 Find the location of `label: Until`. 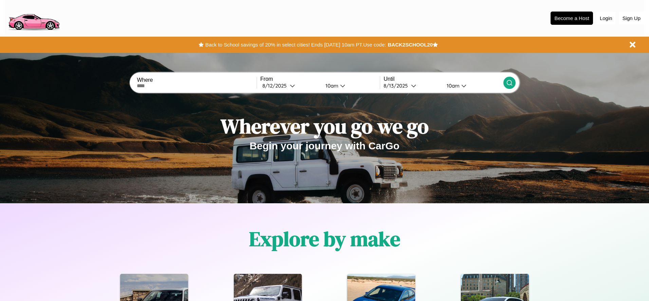

label: Until is located at coordinates (444, 79).